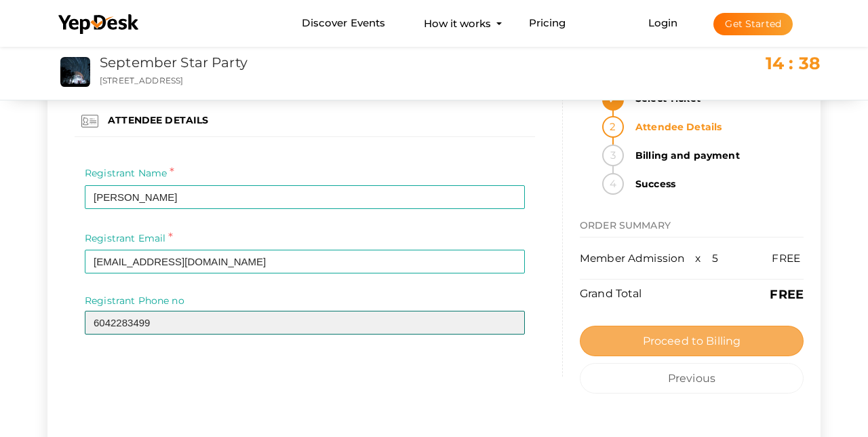  What do you see at coordinates (707, 257) in the screenshot?
I see `span: x 5` at bounding box center [707, 257].